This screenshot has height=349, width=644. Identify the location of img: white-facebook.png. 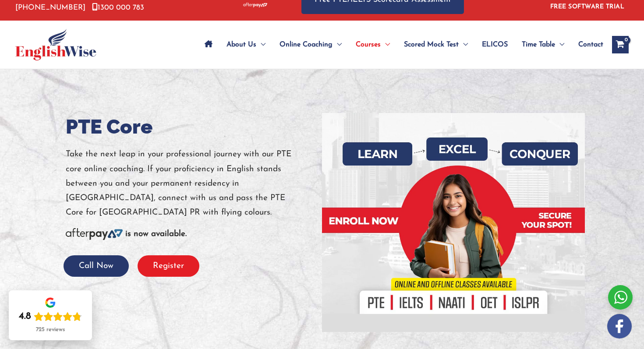
(620, 326).